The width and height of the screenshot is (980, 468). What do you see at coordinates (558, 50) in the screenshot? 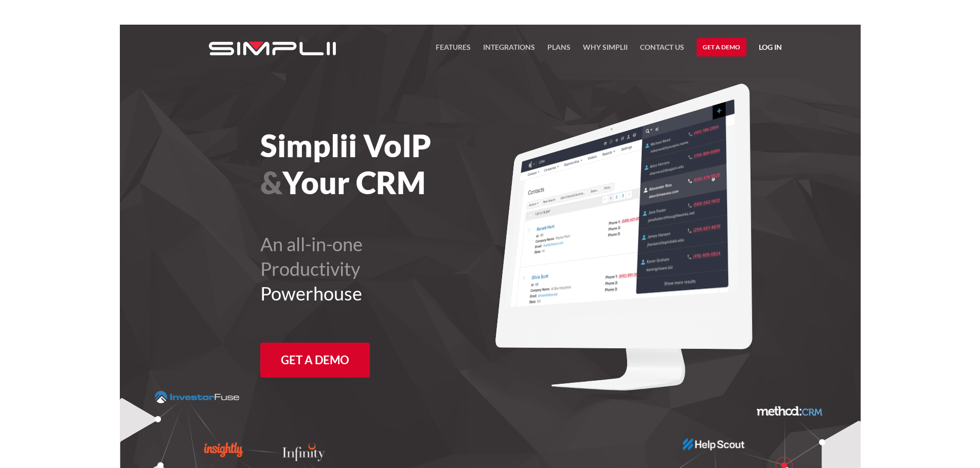
I see `a: Plans` at bounding box center [558, 50].